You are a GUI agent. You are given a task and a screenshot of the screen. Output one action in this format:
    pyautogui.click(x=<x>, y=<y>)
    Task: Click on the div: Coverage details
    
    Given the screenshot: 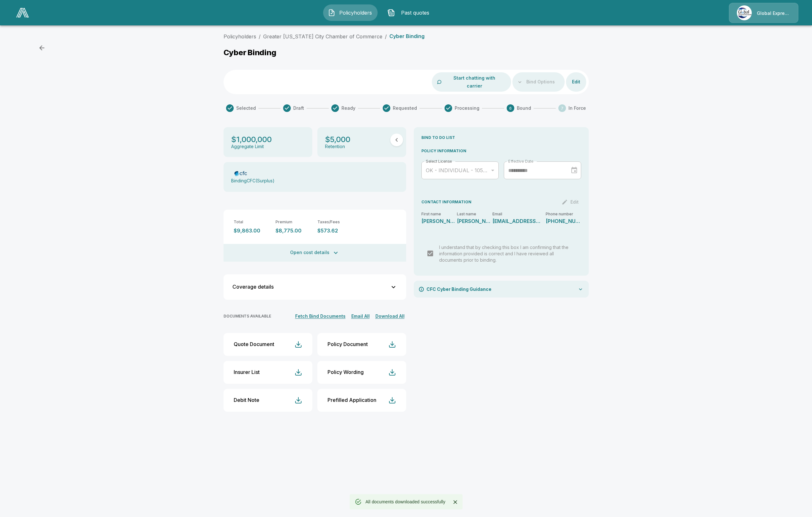 What is the action you would take?
    pyautogui.click(x=311, y=286)
    